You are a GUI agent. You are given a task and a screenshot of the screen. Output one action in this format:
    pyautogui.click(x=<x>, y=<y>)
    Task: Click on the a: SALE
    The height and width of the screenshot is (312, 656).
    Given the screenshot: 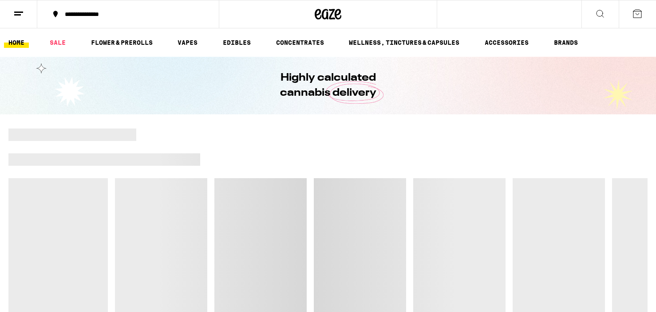 What is the action you would take?
    pyautogui.click(x=58, y=43)
    